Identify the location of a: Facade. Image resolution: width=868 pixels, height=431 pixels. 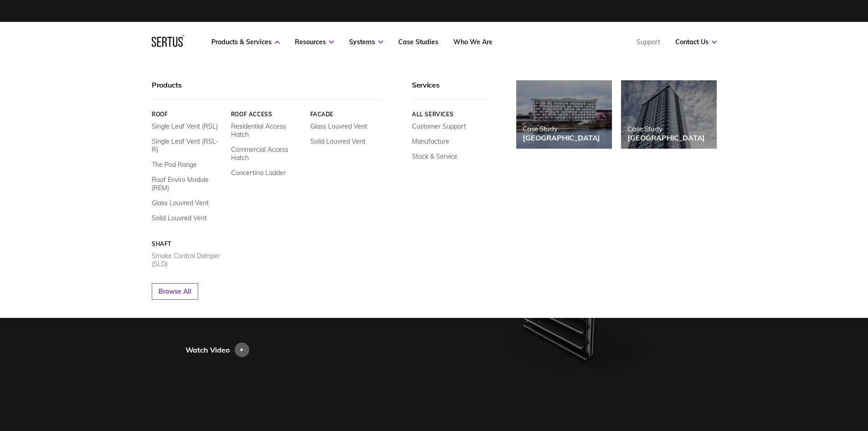
(346, 114).